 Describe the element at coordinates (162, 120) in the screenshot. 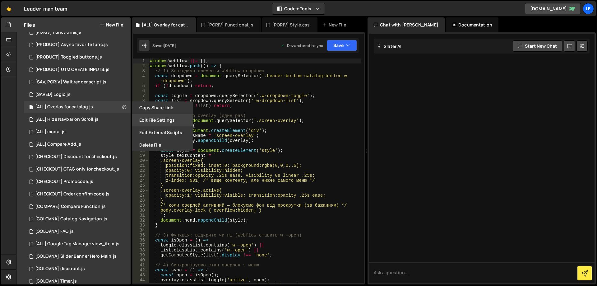

I see `button: Edit File Settings` at that location.